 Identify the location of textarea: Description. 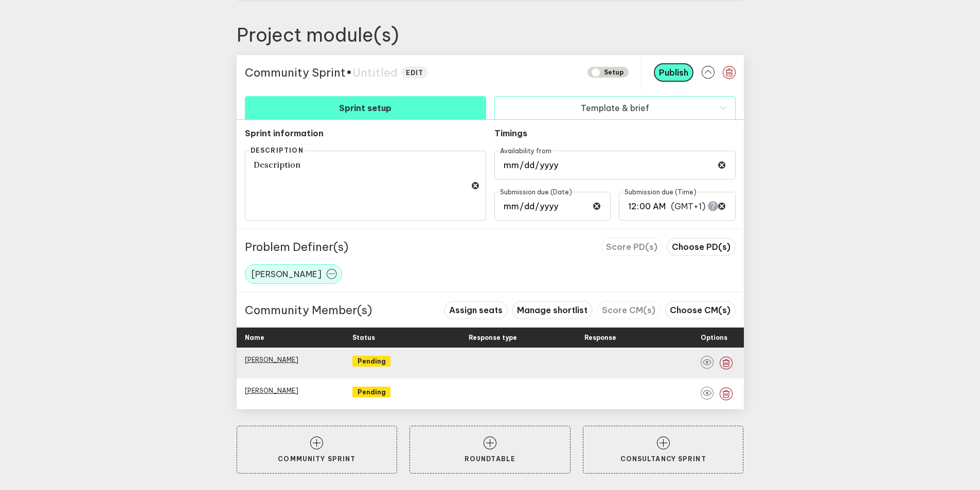
(365, 186).